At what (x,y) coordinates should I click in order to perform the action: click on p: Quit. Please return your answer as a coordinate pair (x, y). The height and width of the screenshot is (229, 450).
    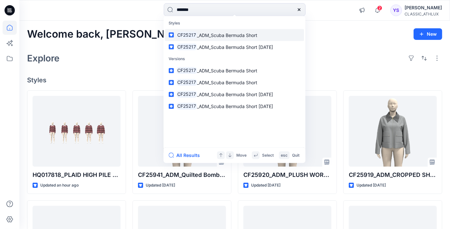
    Looking at the image, I should click on (295, 155).